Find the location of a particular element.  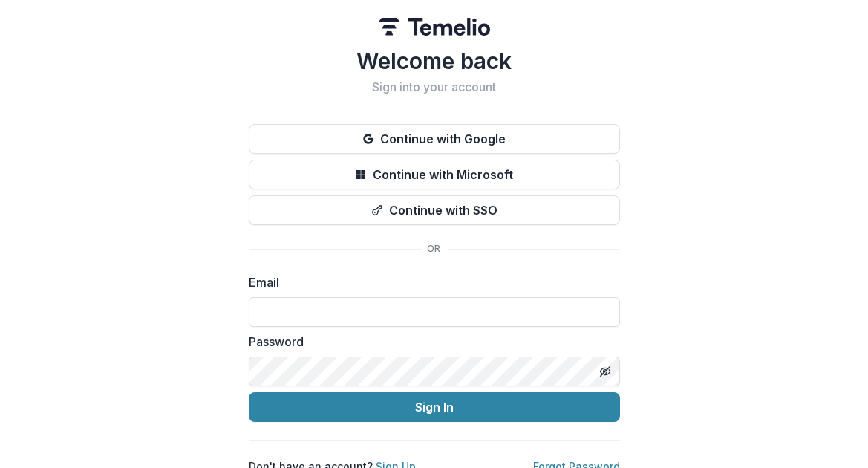

label: Email is located at coordinates (430, 283).